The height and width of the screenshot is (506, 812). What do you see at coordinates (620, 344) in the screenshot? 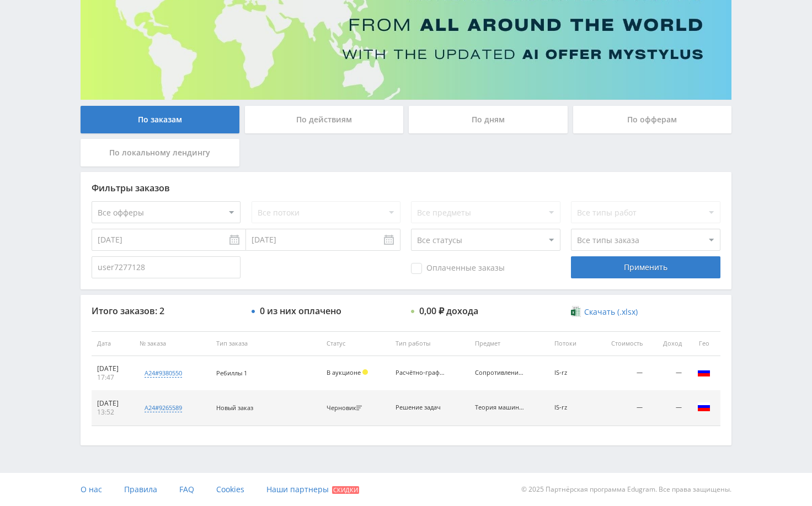
I see `th: Стоимость` at bounding box center [620, 344].